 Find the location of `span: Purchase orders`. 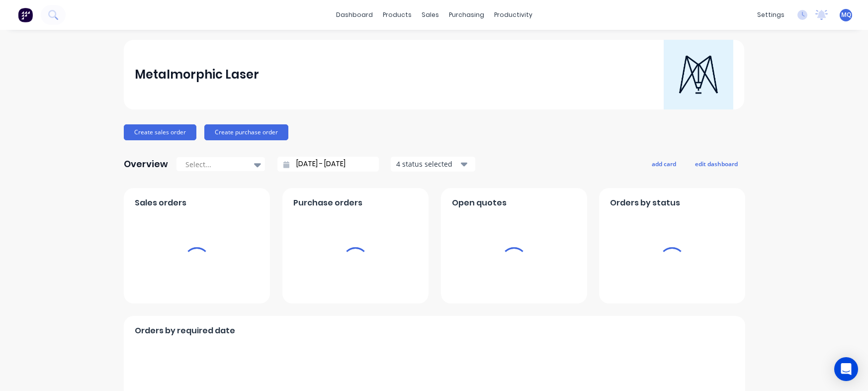

span: Purchase orders is located at coordinates (327, 203).